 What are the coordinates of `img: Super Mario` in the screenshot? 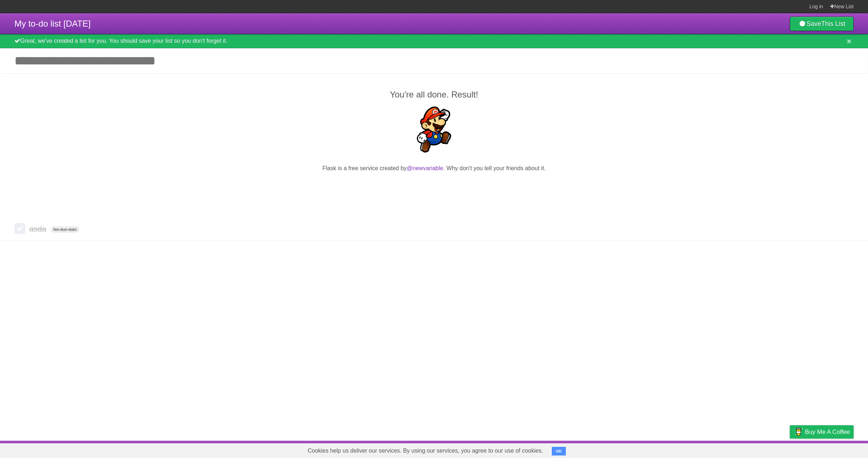 It's located at (434, 129).